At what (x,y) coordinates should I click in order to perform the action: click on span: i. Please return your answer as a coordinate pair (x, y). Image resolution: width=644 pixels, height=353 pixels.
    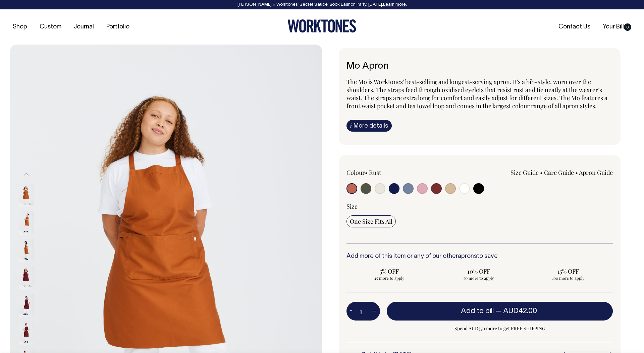
    Looking at the image, I should click on (351, 125).